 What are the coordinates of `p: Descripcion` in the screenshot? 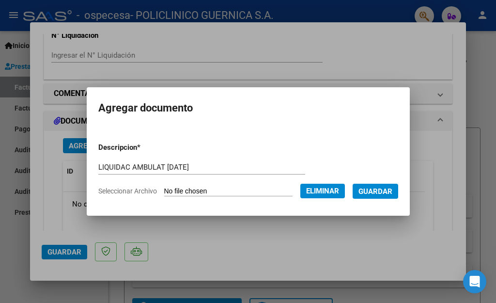 It's located at (143, 147).